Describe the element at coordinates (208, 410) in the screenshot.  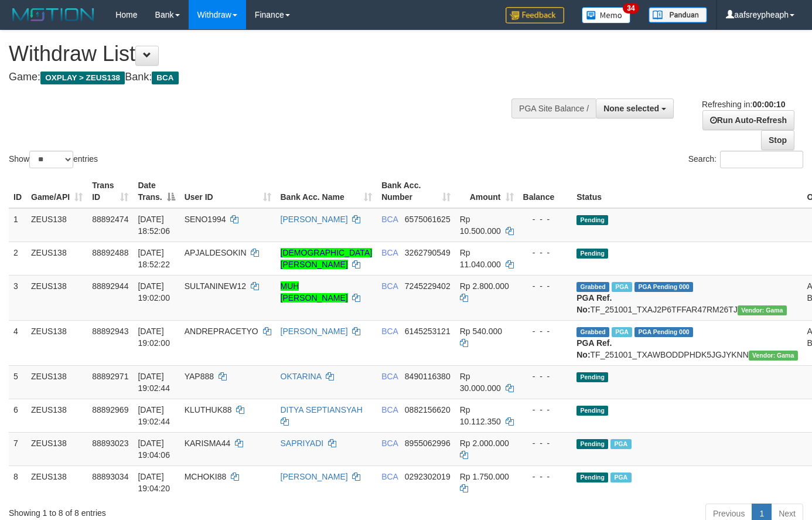
I see `span: KLUTHUK88` at that location.